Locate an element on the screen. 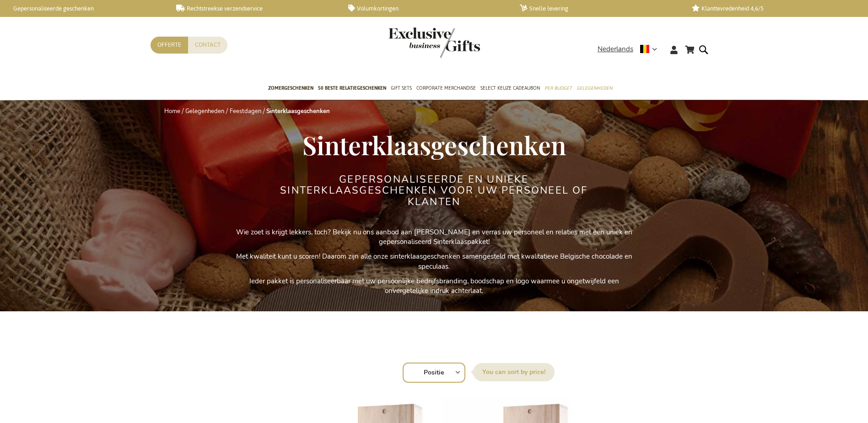 The height and width of the screenshot is (423, 868). a: Gepersonaliseerde geschenken is located at coordinates (83, 8).